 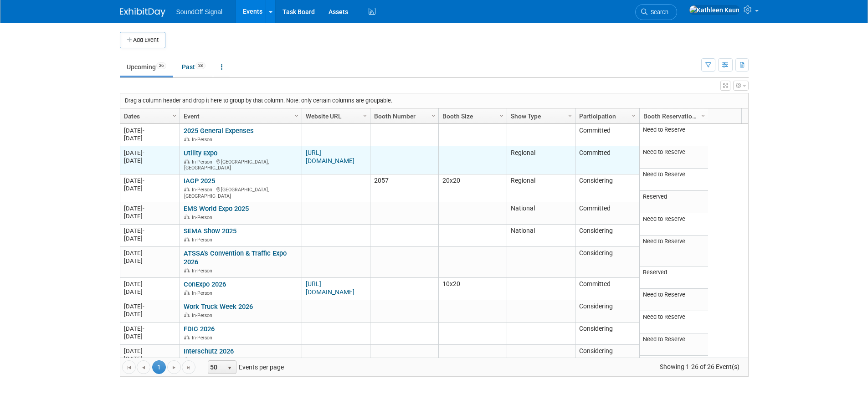 What do you see at coordinates (210, 231) in the screenshot?
I see `a: SEMA Show 2025` at bounding box center [210, 231].